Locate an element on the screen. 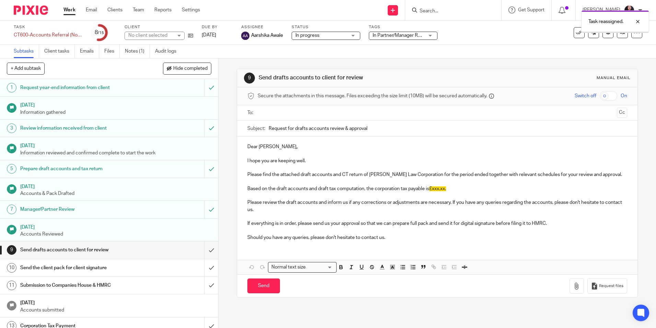 Image resolution: width=656 pixels, height=328 pixels. p: I hope you are keeping well. is located at coordinates (437, 161).